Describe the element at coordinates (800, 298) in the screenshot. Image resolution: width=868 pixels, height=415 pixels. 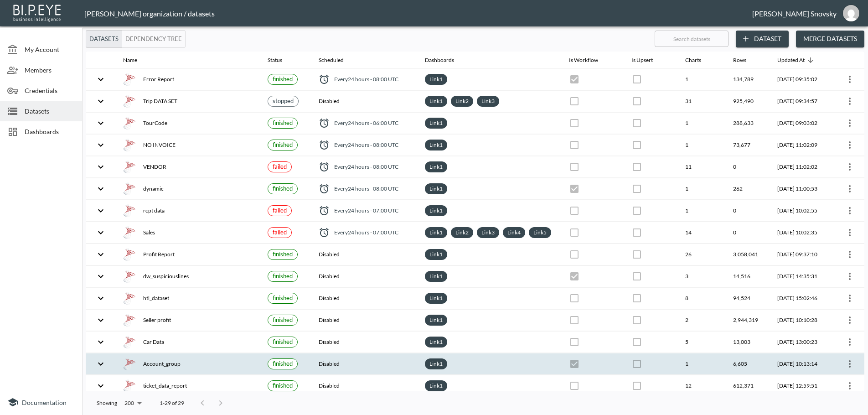
I see `th: 2025-08-17, 15:02:46` at that location.